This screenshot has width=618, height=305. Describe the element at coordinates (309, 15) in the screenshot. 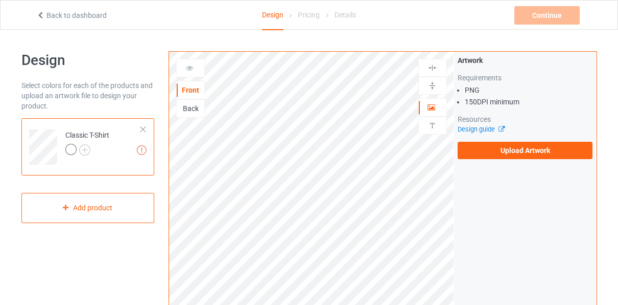

I see `div: Pricing` at that location.